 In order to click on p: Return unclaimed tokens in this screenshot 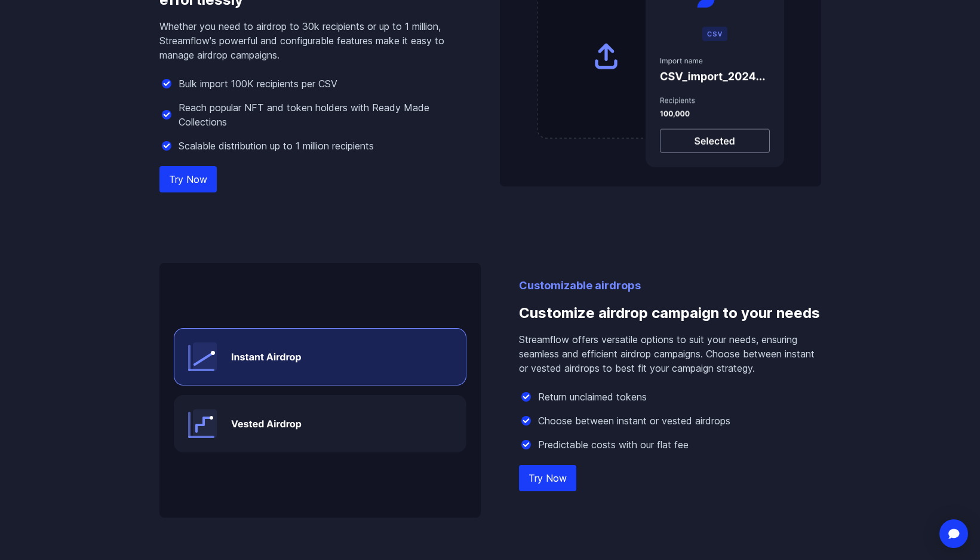, I will do `click(593, 397)`.